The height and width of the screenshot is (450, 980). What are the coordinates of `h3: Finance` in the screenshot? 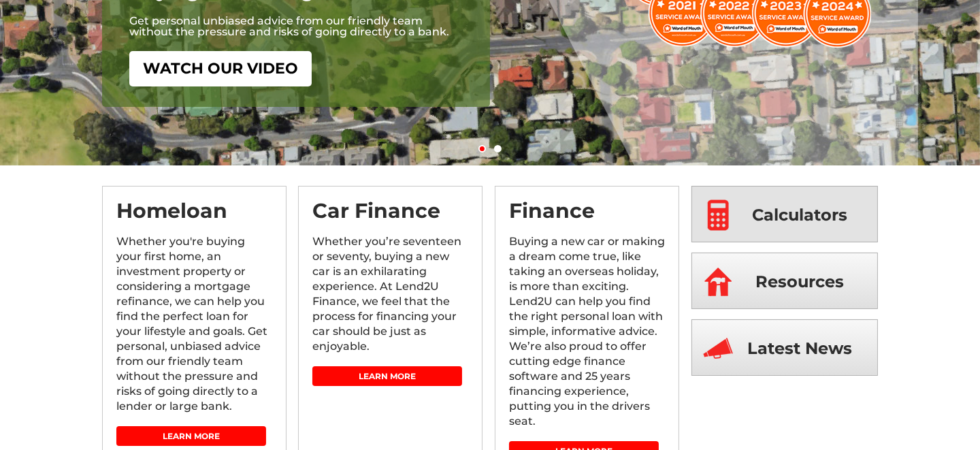 It's located at (587, 217).